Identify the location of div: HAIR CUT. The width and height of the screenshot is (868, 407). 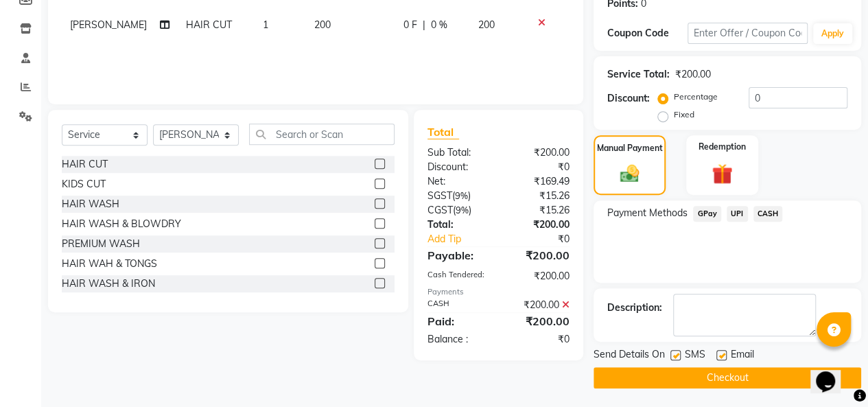
(84, 164).